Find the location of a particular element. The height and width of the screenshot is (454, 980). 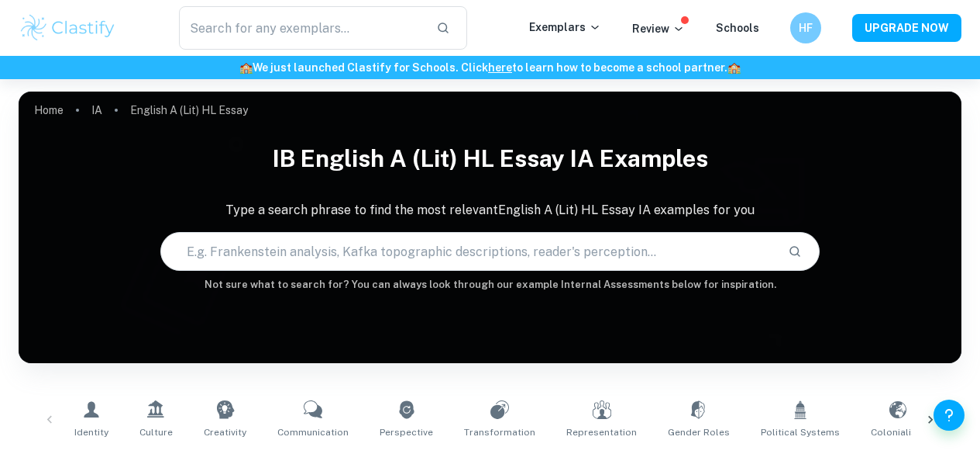

span: Communication is located at coordinates (313, 432).